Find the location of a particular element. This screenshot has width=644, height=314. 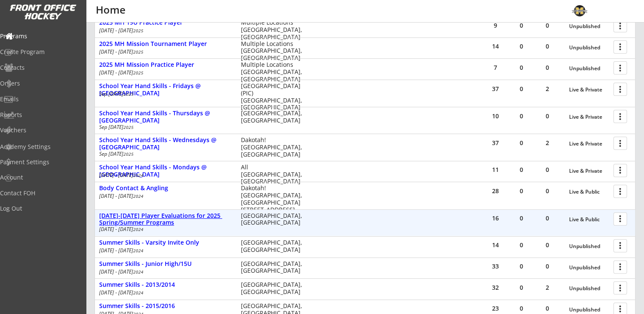

div: 7 is located at coordinates (495, 68).